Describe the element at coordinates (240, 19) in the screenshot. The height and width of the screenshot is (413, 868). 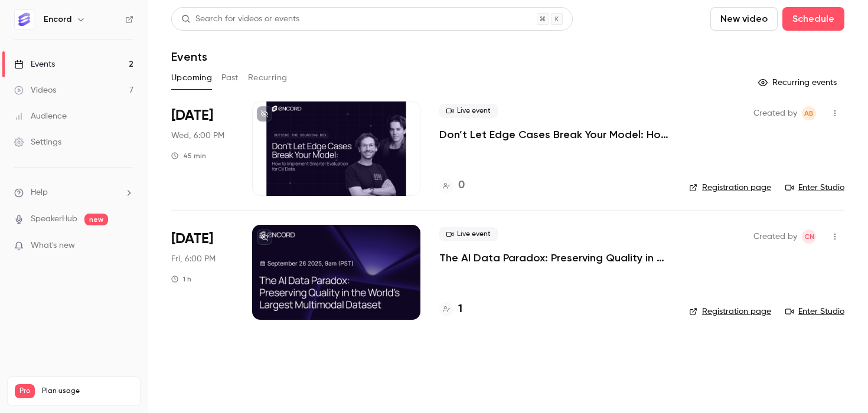
I see `div: Search for videos or events` at that location.